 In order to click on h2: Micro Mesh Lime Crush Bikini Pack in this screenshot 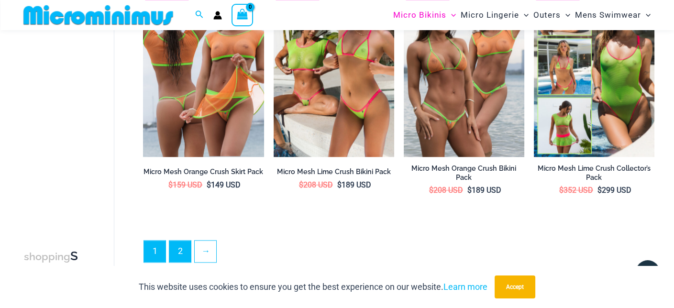, I will do `click(334, 172)`.